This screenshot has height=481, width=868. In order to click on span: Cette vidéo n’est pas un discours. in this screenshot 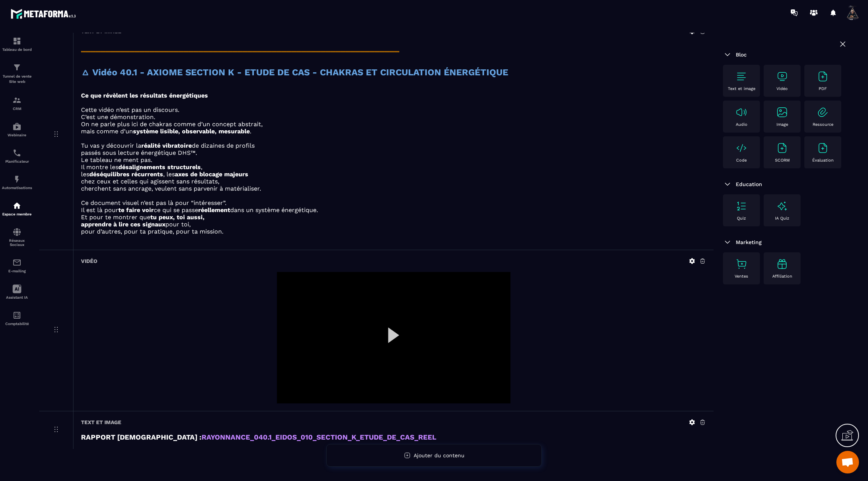, I will do `click(130, 110)`.